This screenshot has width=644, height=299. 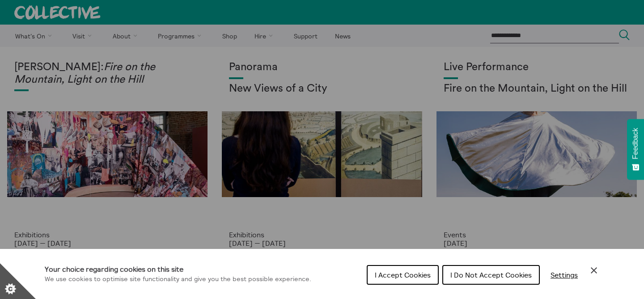 I want to click on button: Close Cookie Control, so click(x=594, y=270).